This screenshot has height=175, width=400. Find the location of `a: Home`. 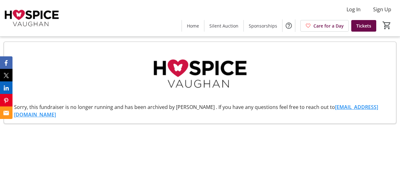

a: Home is located at coordinates (193, 26).